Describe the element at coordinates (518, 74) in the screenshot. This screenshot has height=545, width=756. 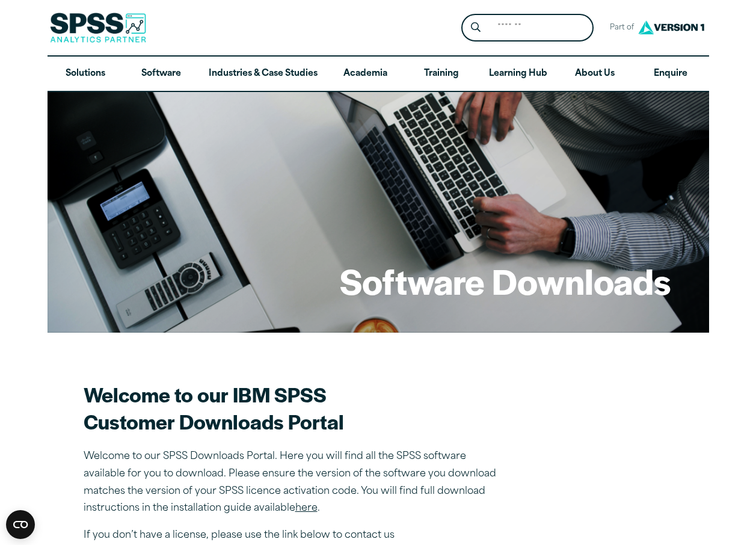
I see `a: Learning Hub` at that location.